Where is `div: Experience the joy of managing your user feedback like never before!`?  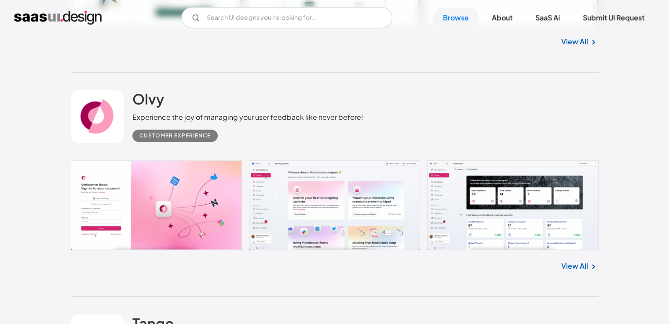 div: Experience the joy of managing your user feedback like never before! is located at coordinates (248, 117).